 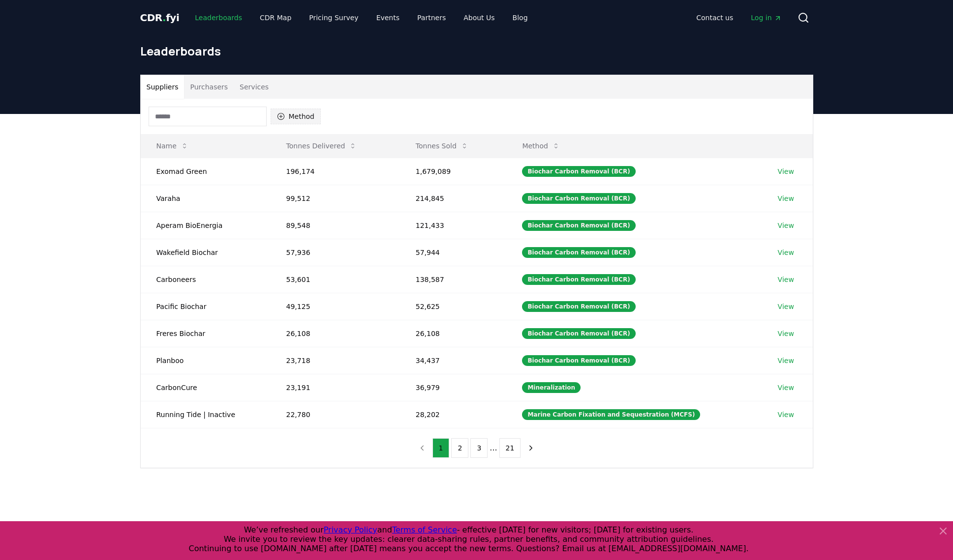 I want to click on button: 2, so click(x=460, y=448).